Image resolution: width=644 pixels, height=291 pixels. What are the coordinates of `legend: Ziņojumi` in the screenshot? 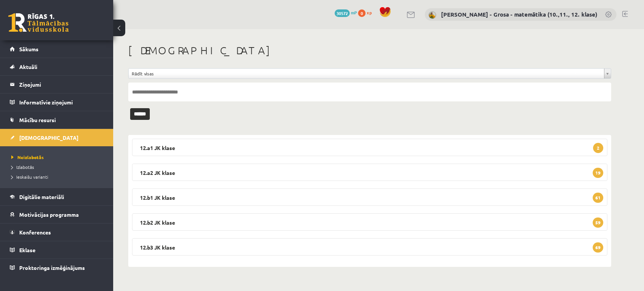 It's located at (62, 84).